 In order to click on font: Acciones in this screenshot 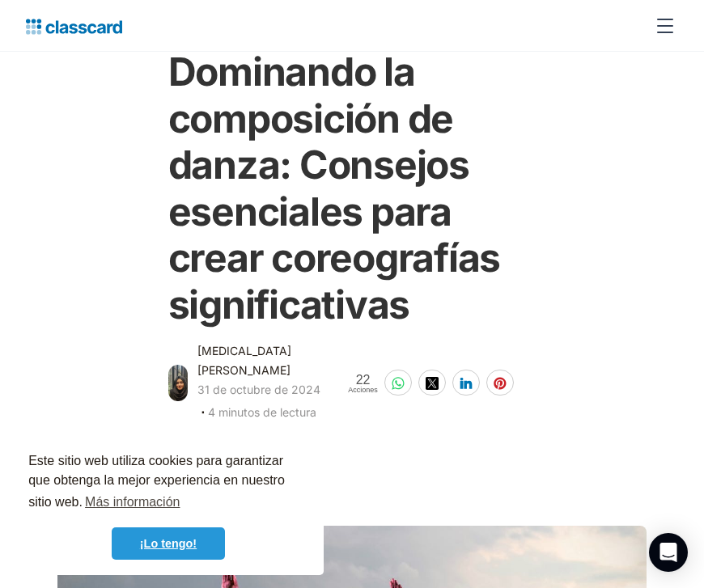, I will do `click(362, 390)`.